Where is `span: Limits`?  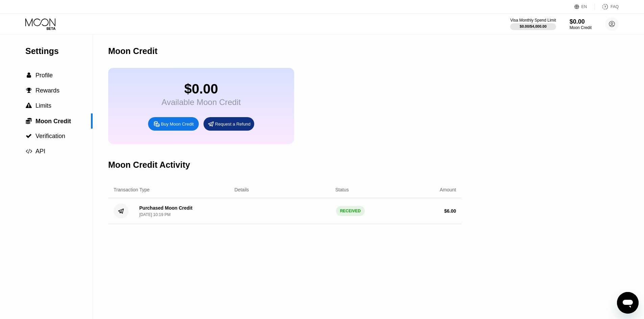 span: Limits is located at coordinates (43, 106).